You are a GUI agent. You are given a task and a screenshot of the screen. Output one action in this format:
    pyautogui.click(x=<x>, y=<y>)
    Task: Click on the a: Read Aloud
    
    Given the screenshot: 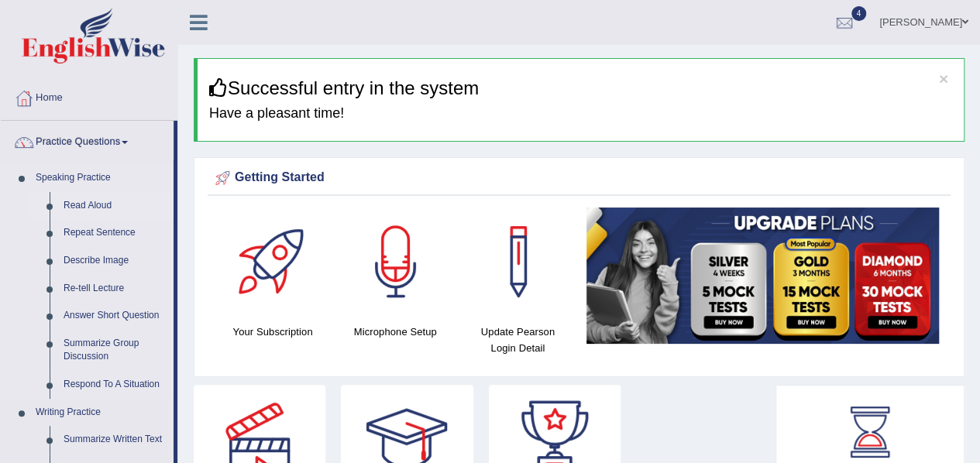 What is the action you would take?
    pyautogui.click(x=114, y=206)
    